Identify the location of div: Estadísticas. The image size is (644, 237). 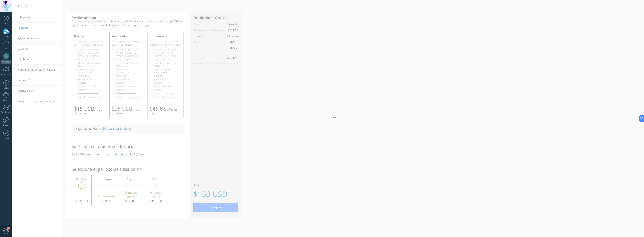
(6, 112).